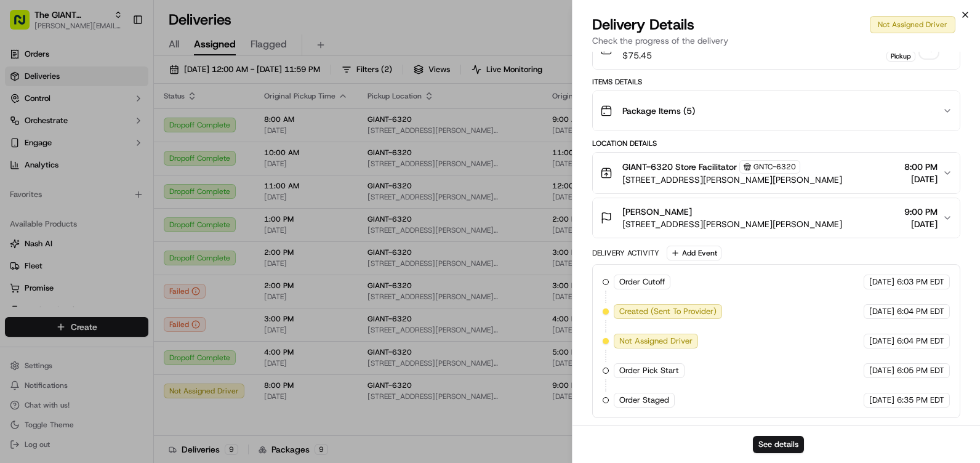 This screenshot has width=980, height=463. I want to click on span: 6:35 PM EDT, so click(920, 400).